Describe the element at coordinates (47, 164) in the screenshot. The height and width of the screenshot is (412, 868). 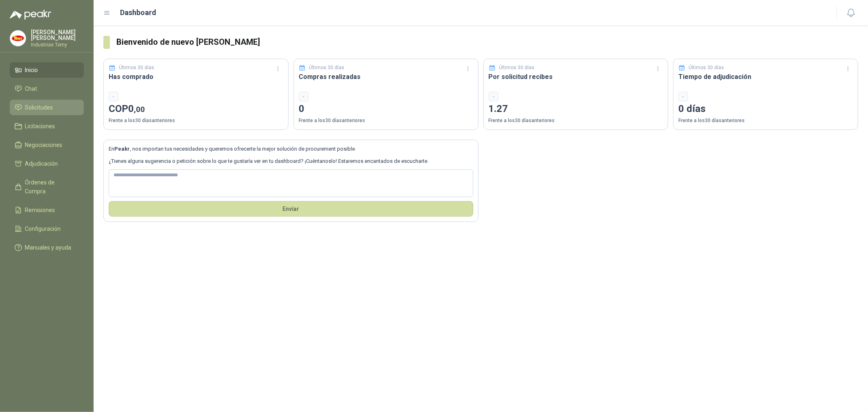
I see `a: Adjudicación` at that location.